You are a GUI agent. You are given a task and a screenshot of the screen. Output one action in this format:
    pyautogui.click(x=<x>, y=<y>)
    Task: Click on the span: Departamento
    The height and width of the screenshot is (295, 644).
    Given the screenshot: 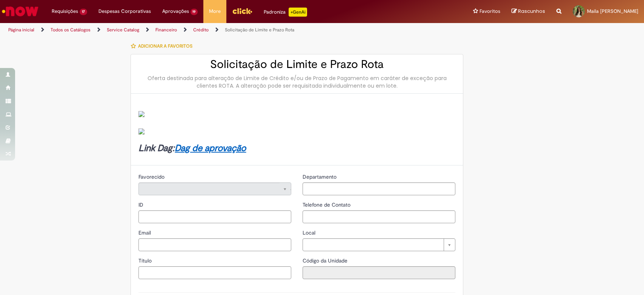 What is the action you would take?
    pyautogui.click(x=320, y=176)
    